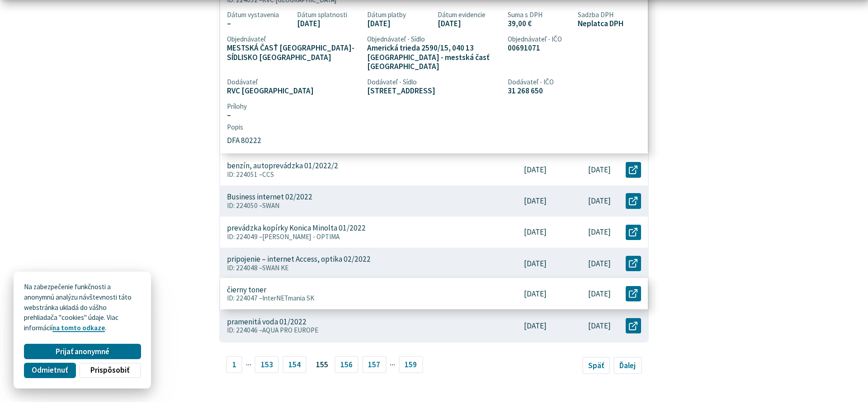  Describe the element at coordinates (110, 370) in the screenshot. I see `span: Prispôsobiť` at that location.